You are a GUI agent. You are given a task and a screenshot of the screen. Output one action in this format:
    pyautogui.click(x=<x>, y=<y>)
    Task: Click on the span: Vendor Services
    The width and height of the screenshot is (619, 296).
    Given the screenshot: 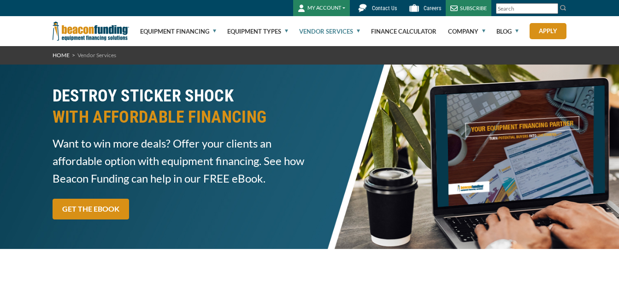 What is the action you would take?
    pyautogui.click(x=97, y=55)
    